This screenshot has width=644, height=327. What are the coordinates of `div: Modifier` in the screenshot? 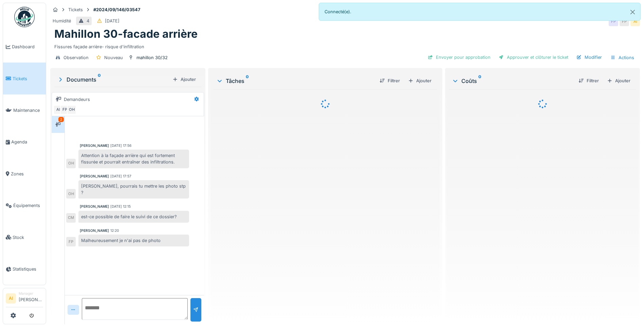 It's located at (589, 57).